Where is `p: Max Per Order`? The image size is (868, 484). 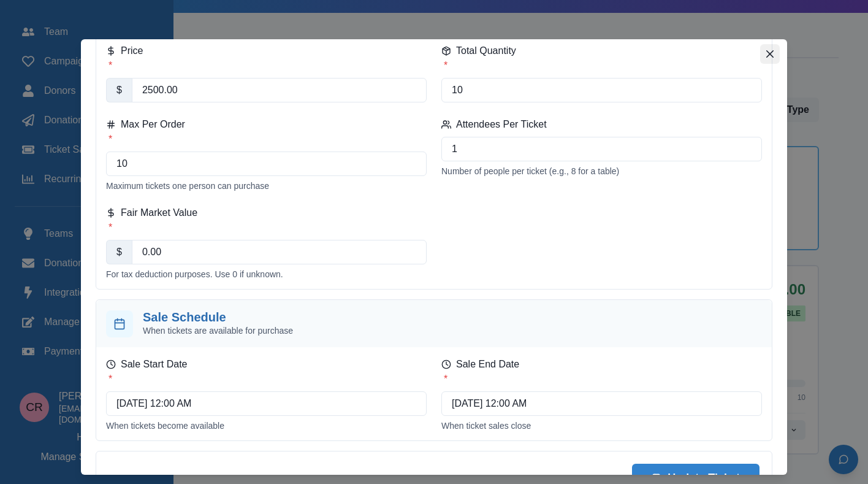 p: Max Per Order is located at coordinates (152, 124).